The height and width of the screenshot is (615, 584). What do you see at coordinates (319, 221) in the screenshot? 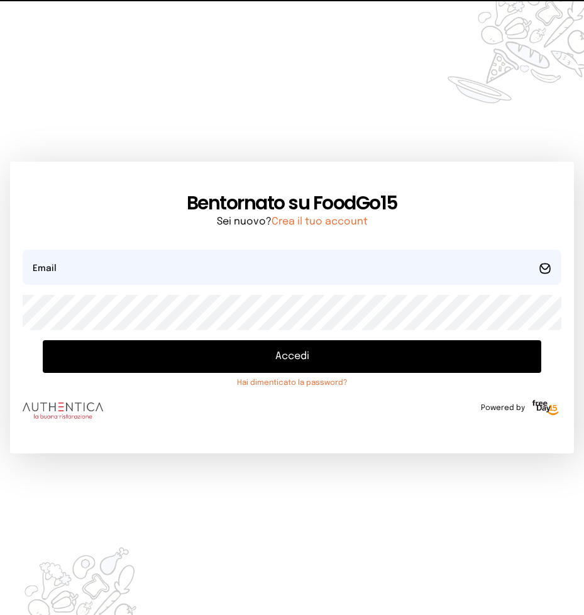
I see `a: Crea il tuo account` at bounding box center [319, 221].